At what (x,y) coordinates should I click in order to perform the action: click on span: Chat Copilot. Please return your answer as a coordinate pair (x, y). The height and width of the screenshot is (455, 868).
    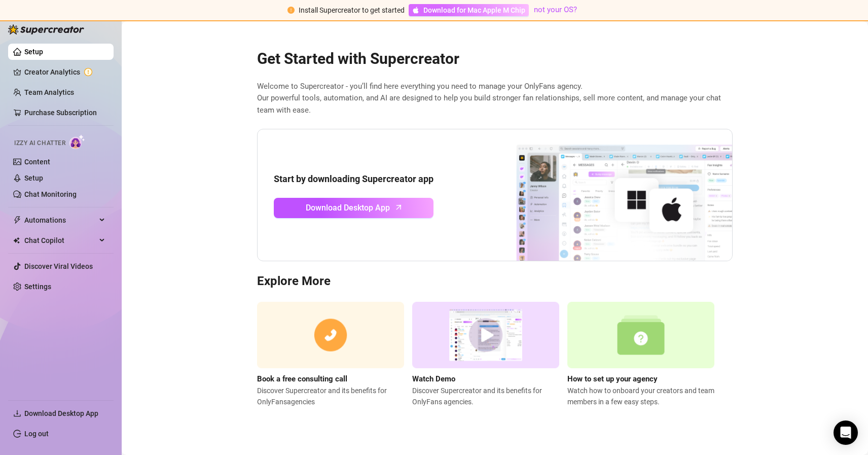
    Looking at the image, I should click on (61, 241).